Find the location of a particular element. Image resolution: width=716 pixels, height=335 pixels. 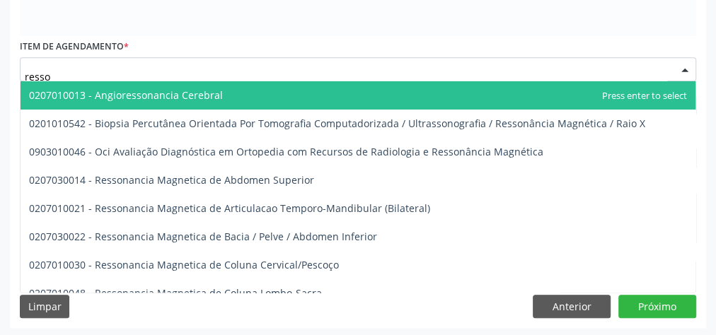

button: Próximo is located at coordinates (657, 307).